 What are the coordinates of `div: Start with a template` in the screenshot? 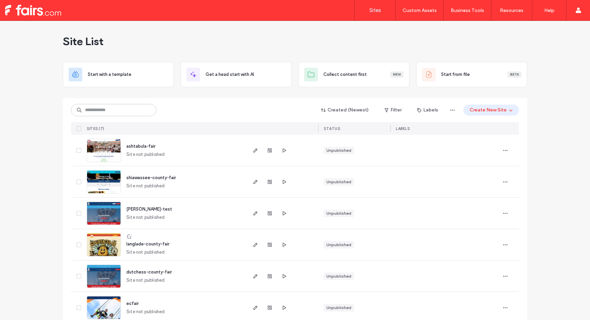 It's located at (118, 74).